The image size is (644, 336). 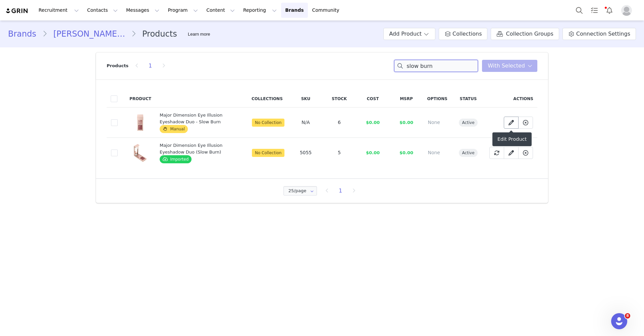 I want to click on span: 5055, so click(x=306, y=152).